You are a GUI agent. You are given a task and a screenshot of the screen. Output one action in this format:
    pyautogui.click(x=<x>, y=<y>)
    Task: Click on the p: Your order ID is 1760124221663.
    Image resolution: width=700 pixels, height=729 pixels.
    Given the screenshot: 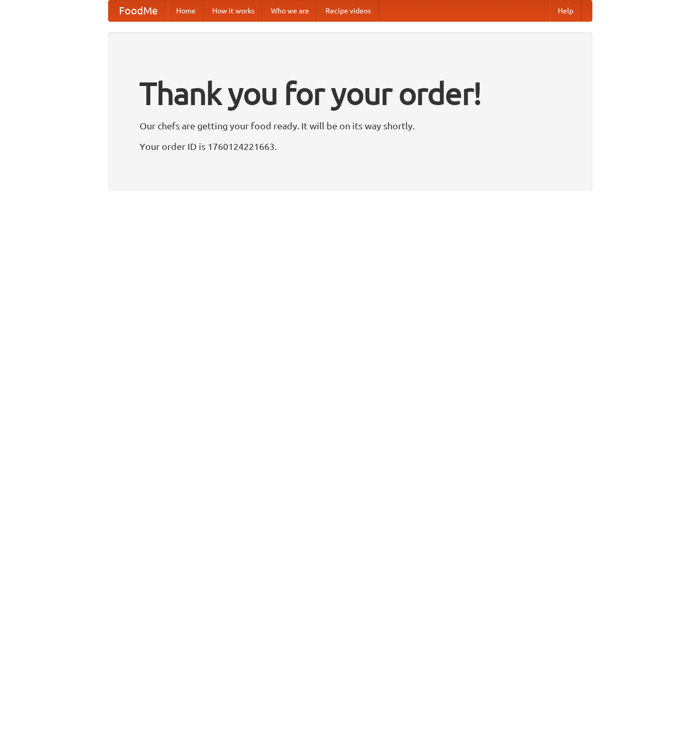 What is the action you would take?
    pyautogui.click(x=351, y=146)
    